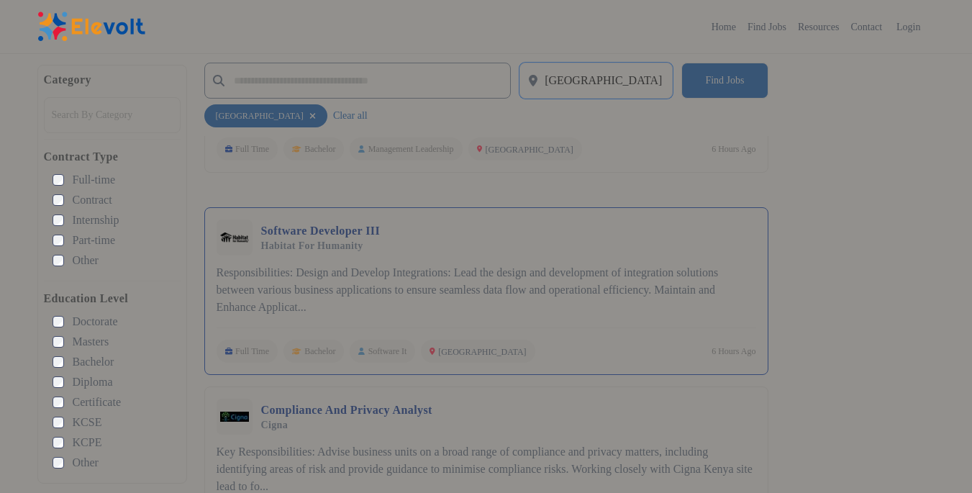  Describe the element at coordinates (97, 402) in the screenshot. I see `span: Certificate` at that location.